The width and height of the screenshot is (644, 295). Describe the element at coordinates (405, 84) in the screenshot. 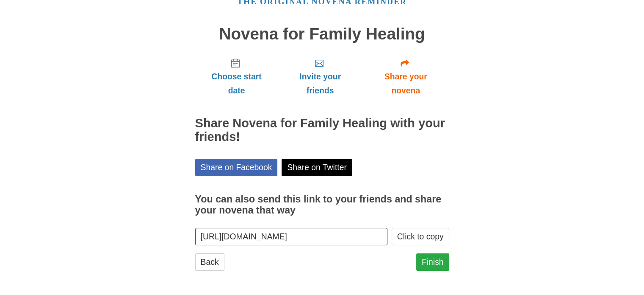

I see `span: Share your novena` at that location.